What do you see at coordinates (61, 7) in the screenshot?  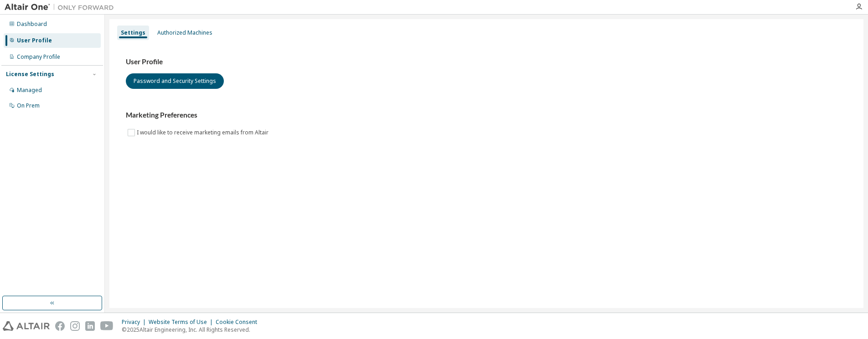 I see `img: Altair One` at bounding box center [61, 7].